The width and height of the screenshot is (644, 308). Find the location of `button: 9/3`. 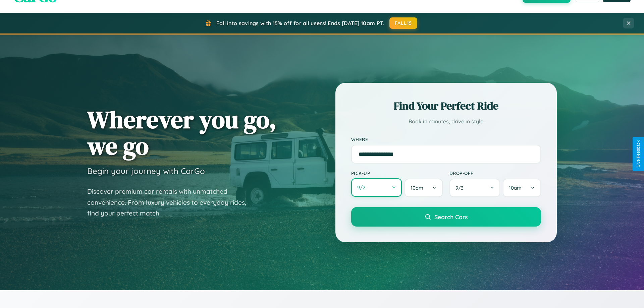

button: 9/3 is located at coordinates (475, 188).